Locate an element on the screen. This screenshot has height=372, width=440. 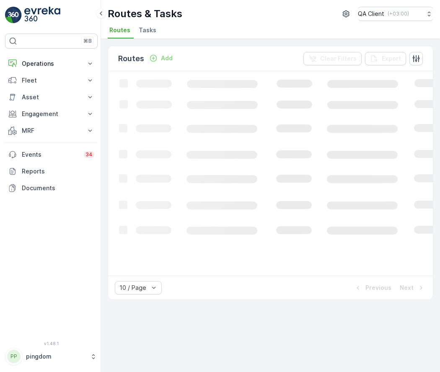
p: Fleet is located at coordinates (51, 80).